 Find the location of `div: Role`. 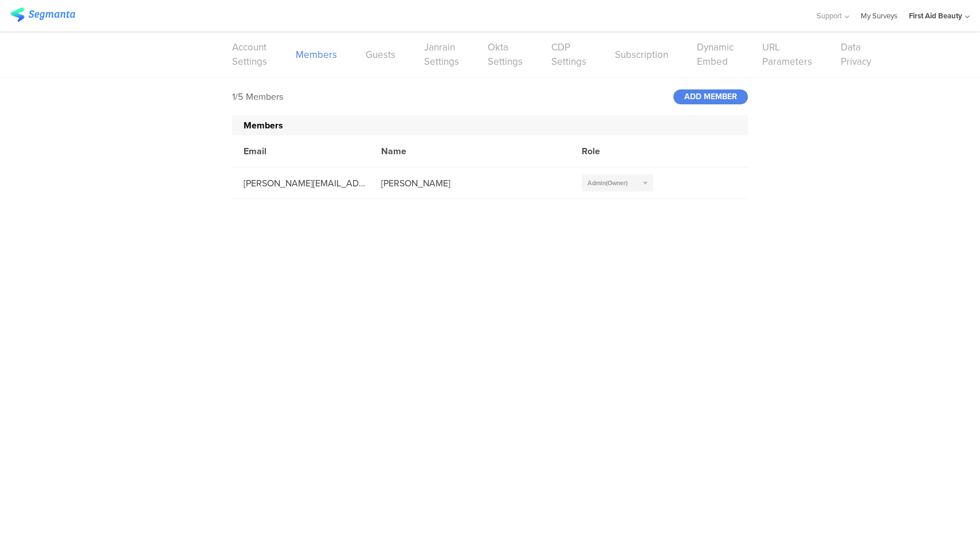

div: Role is located at coordinates (622, 151).